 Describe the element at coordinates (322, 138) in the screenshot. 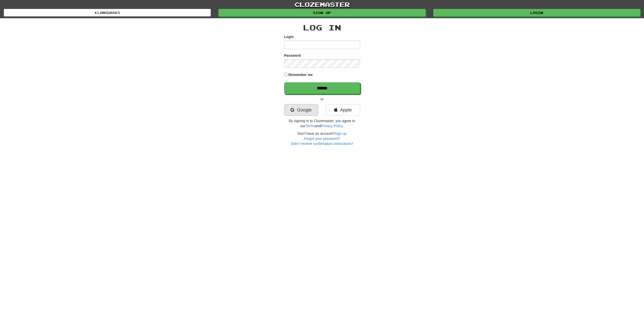

I see `div: Don't have an account?` at that location.